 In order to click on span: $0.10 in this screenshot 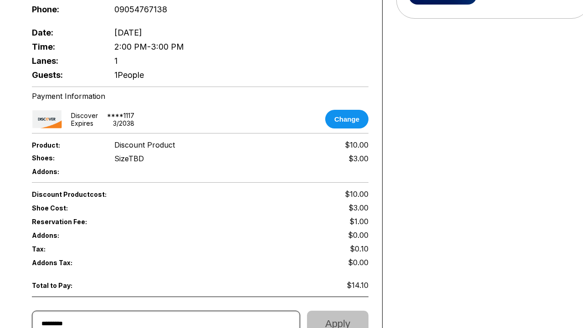, I will do `click(359, 249)`.